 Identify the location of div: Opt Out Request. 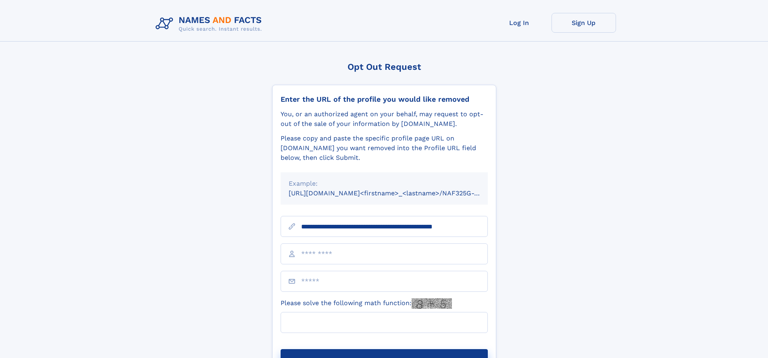
(384, 67).